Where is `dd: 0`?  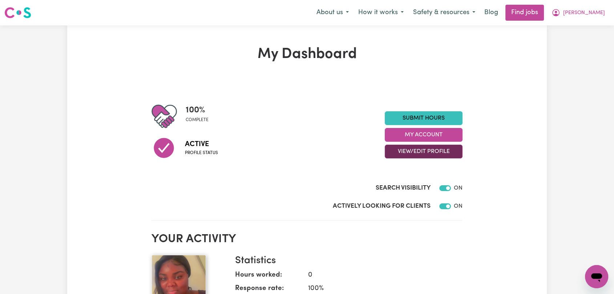
dd: 0 is located at coordinates (379, 276).